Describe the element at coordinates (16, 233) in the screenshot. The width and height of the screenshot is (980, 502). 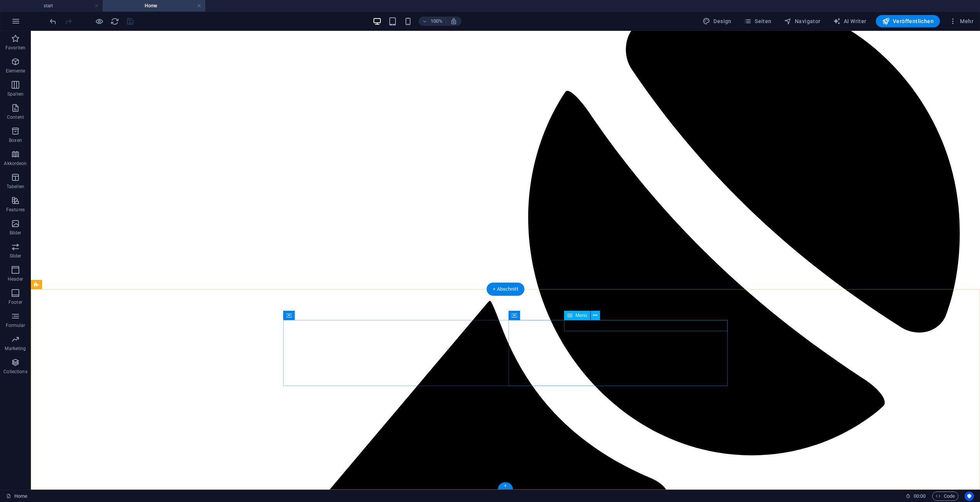
I see `p: Bilder` at that location.